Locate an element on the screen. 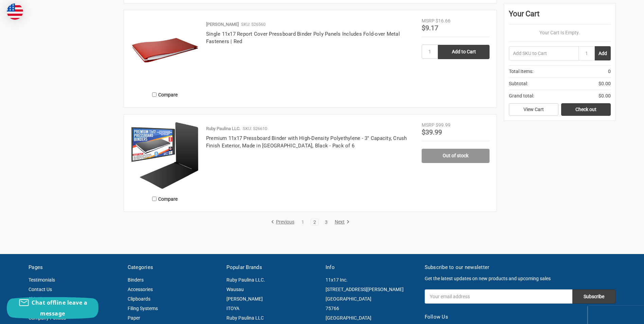 The height and width of the screenshot is (324, 644). h5: Follow Us is located at coordinates (520, 317).